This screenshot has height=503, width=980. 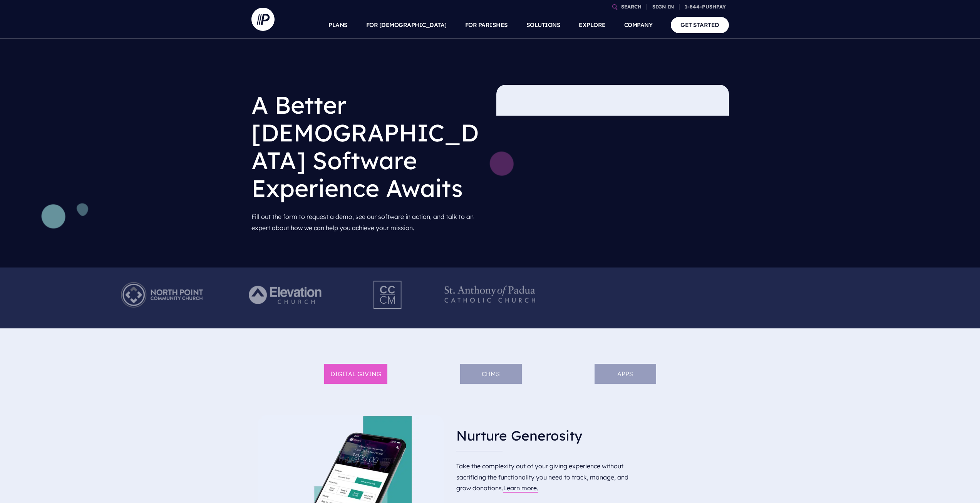 I want to click on p: Take the complexity out of your giving experience without sacrificing the functionality you need ..., so click(x=550, y=477).